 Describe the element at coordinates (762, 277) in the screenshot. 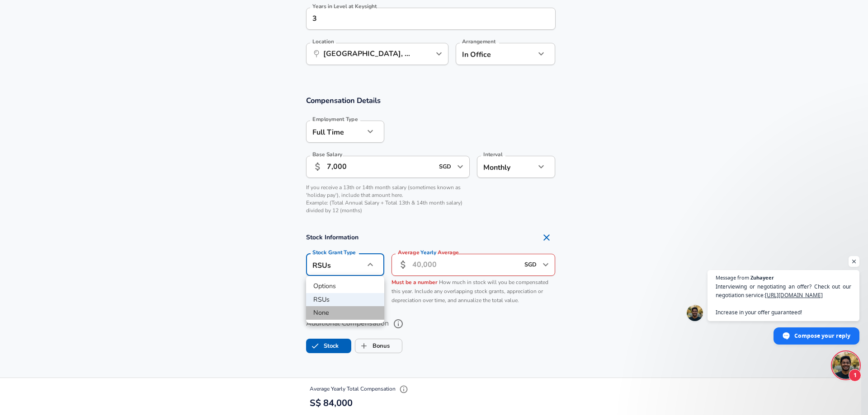

I see `span: Zuhayeer` at that location.